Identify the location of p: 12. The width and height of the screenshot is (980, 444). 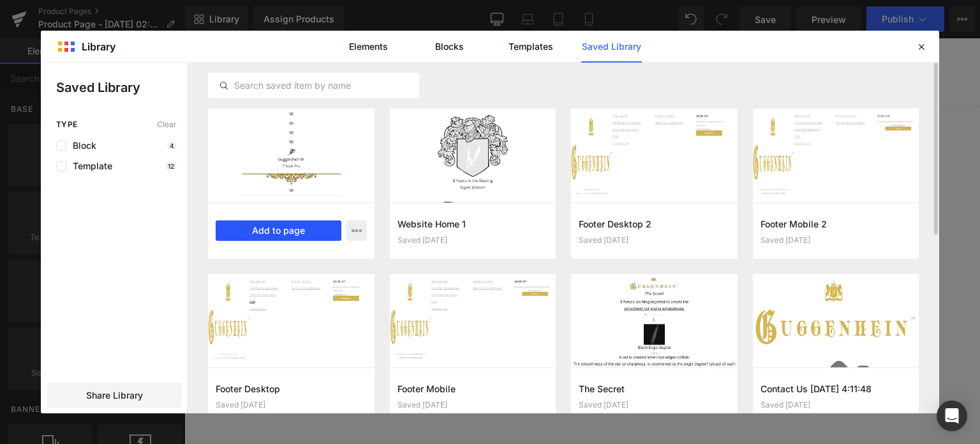
(171, 166).